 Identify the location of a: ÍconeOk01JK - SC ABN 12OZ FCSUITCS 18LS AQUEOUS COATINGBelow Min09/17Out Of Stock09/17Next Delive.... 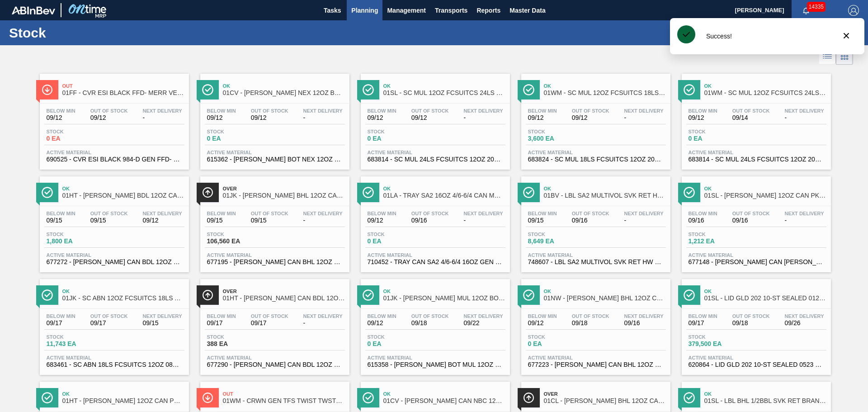
(113, 323).